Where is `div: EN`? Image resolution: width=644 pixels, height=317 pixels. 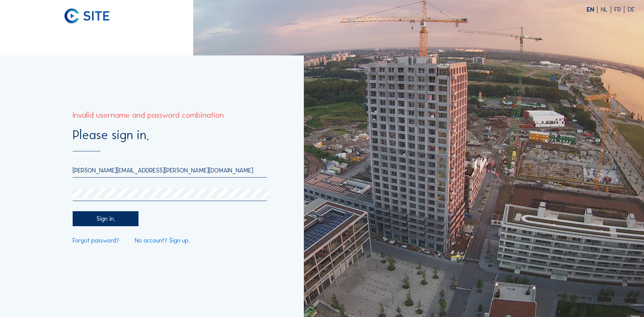 div: EN is located at coordinates (592, 10).